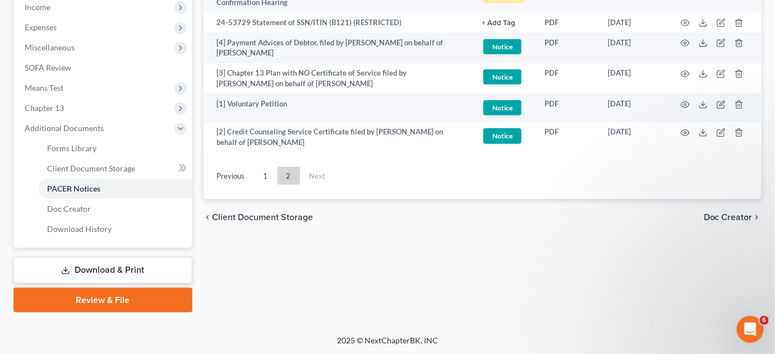  I want to click on span: Miscellaneous, so click(49, 47).